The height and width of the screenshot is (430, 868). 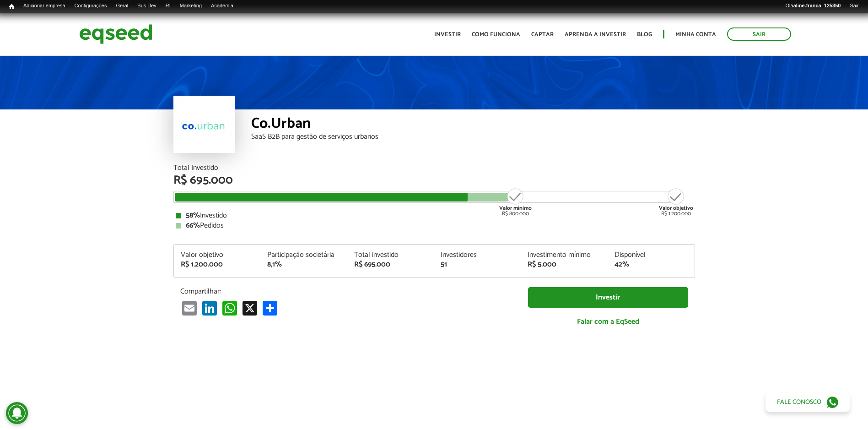 What do you see at coordinates (191, 6) in the screenshot?
I see `a: Marketing` at bounding box center [191, 6].